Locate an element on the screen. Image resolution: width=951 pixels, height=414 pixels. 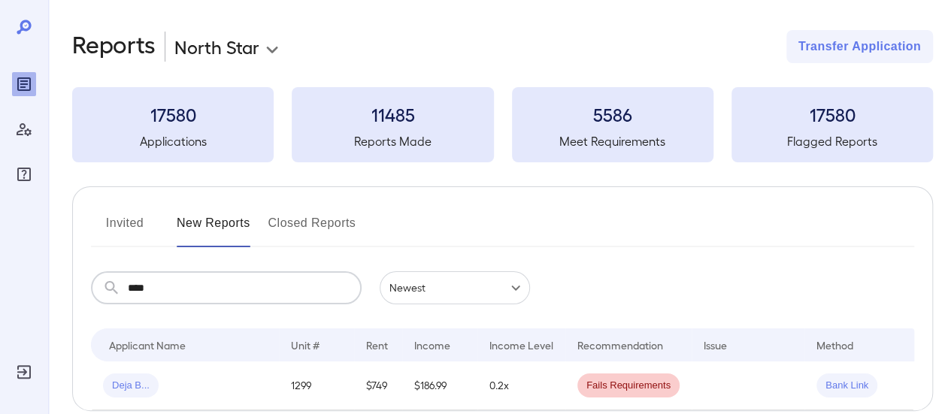
button: Closed Reports is located at coordinates (312, 229).